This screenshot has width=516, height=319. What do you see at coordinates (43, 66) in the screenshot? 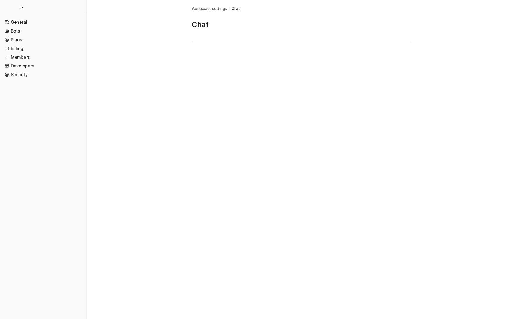
I see `a: Developers` at bounding box center [43, 66].